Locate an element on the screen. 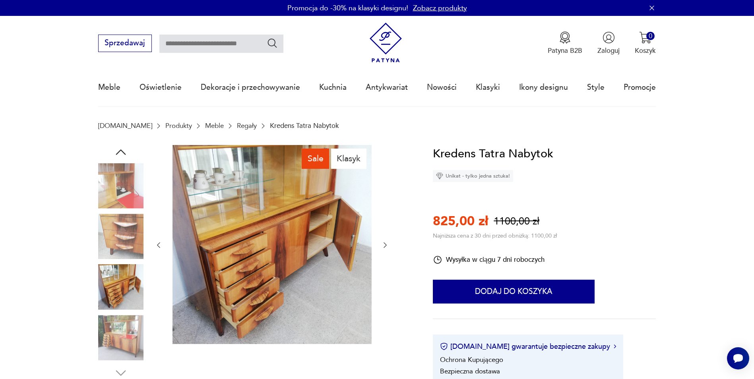 This screenshot has height=379, width=754. img: Ikona certyfikatu is located at coordinates (444, 347).